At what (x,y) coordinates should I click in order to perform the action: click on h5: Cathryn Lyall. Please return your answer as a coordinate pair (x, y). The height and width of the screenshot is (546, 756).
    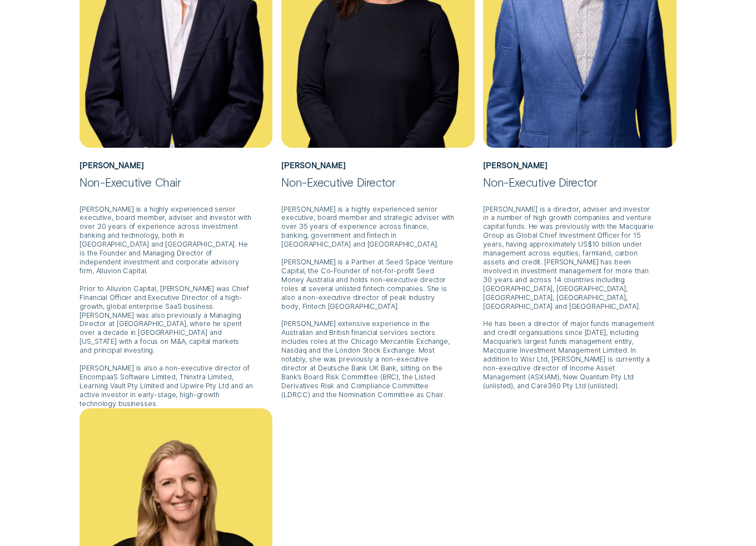
    Looking at the image, I should click on (377, 161).